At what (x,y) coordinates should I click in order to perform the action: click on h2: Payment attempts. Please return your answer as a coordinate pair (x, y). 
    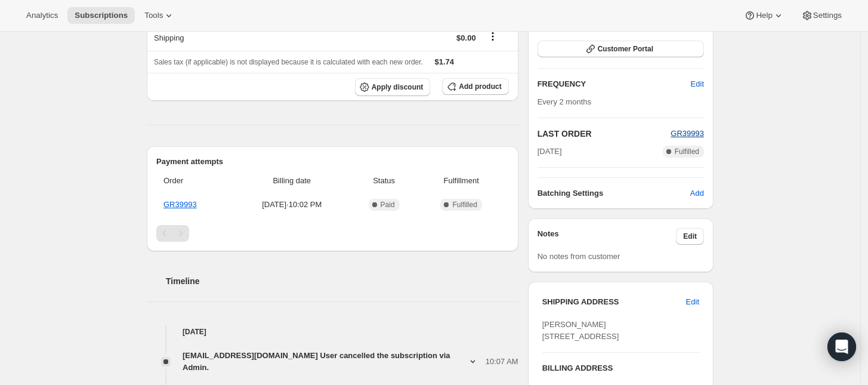
    Looking at the image, I should click on (332, 162).